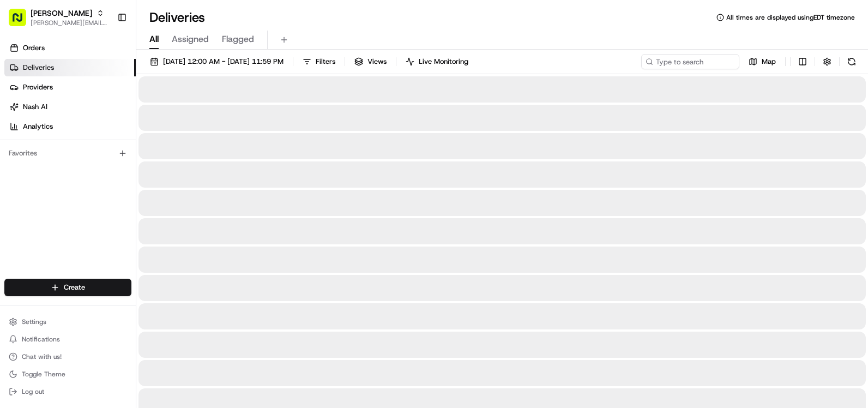 The image size is (868, 408). What do you see at coordinates (34, 322) in the screenshot?
I see `span: Settings` at bounding box center [34, 322].